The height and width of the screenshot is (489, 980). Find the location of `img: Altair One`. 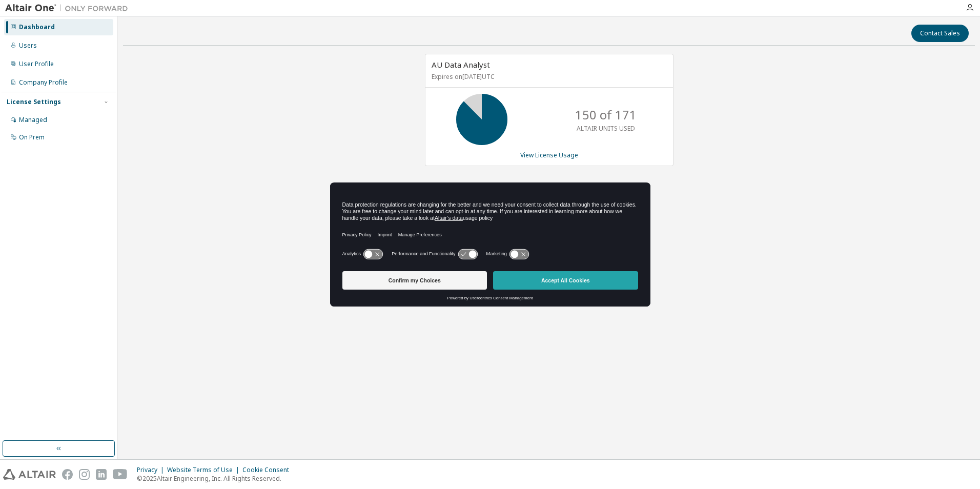

img: Altair One is located at coordinates (69, 8).